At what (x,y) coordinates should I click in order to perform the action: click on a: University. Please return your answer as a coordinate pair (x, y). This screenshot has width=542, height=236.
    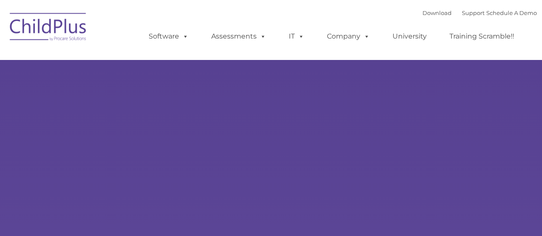
    Looking at the image, I should click on (409, 36).